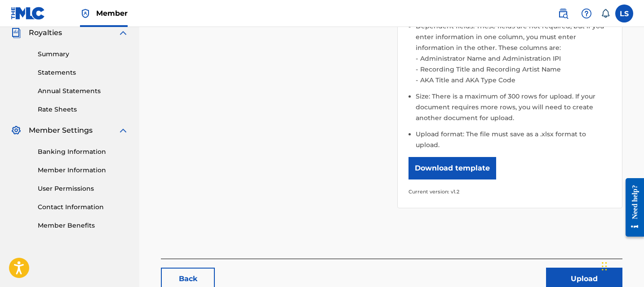 The height and width of the screenshot is (287, 644). I want to click on a: Contact Information, so click(83, 207).